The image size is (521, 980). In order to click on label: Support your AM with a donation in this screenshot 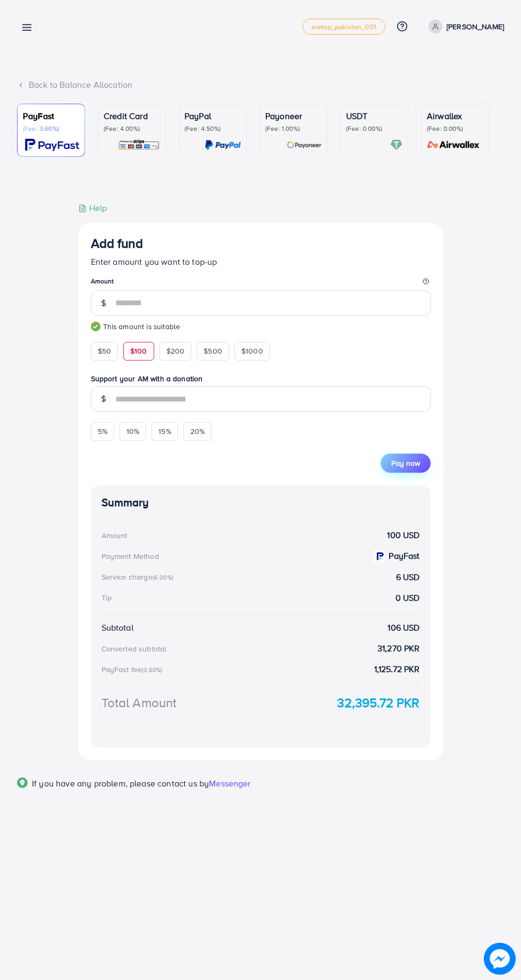, I will do `click(261, 379)`.